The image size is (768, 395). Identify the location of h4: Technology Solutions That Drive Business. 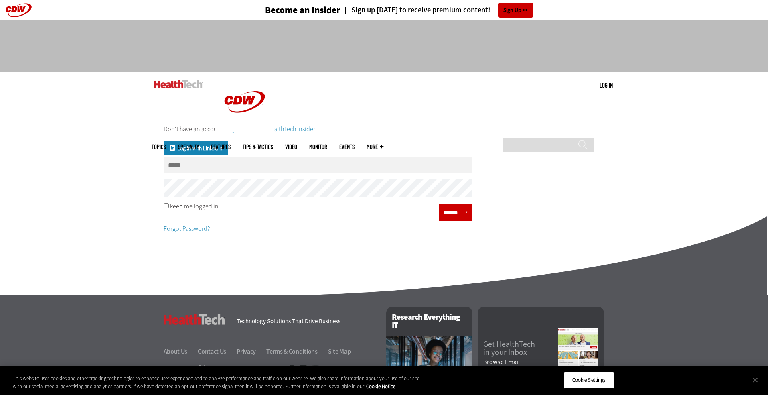
(307, 321).